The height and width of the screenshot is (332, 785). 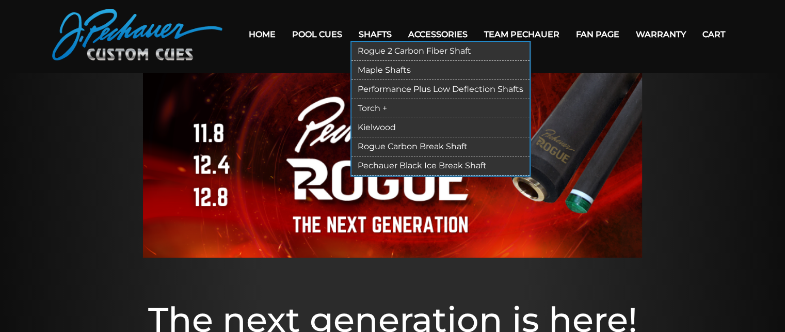 What do you see at coordinates (262, 34) in the screenshot?
I see `a: Home` at bounding box center [262, 34].